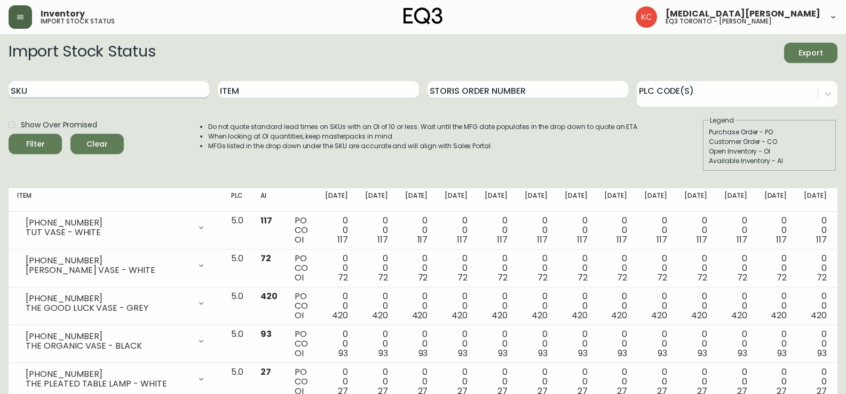 This screenshot has height=394, width=846. I want to click on th: AI, so click(269, 200).